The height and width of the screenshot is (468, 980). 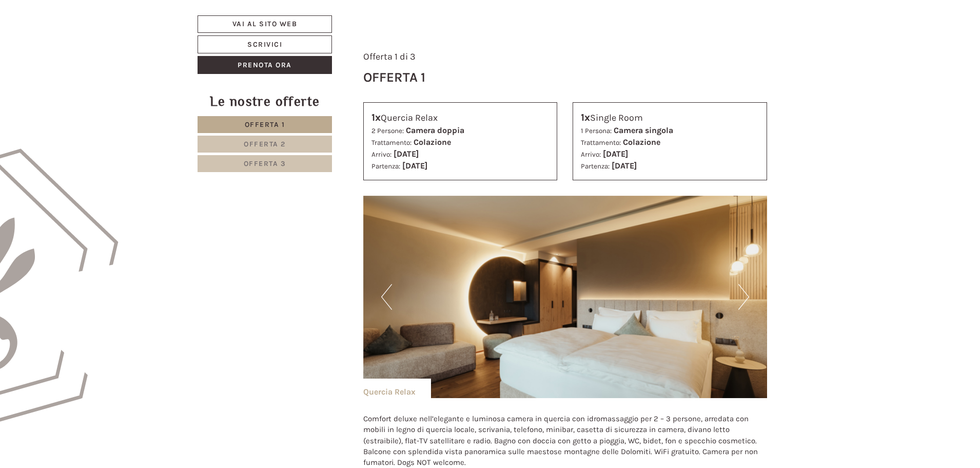 What do you see at coordinates (436, 130) in the screenshot?
I see `b: Camera doppia` at bounding box center [436, 130].